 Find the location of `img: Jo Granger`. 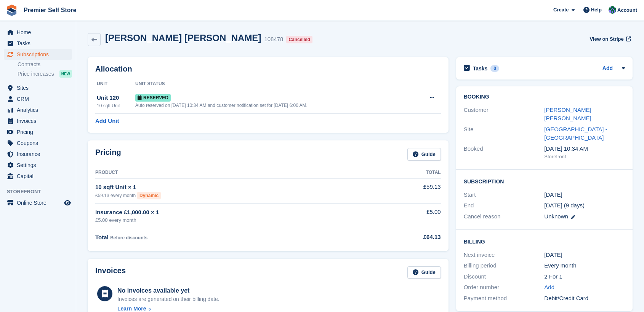

img: Jo Granger is located at coordinates (613, 10).